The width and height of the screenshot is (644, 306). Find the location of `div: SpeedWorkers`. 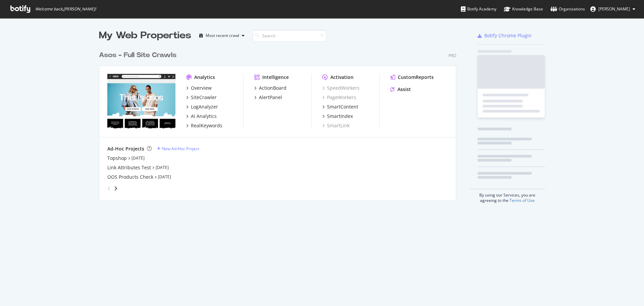

div: SpeedWorkers is located at coordinates (341, 88).